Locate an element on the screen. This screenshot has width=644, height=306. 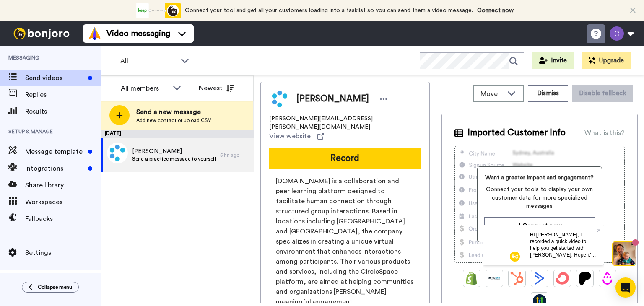
div: All members is located at coordinates (145, 88).